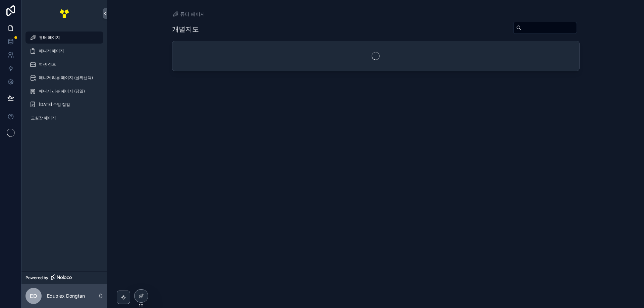  What do you see at coordinates (64, 64) in the screenshot?
I see `a: 학생 정보` at bounding box center [64, 64].